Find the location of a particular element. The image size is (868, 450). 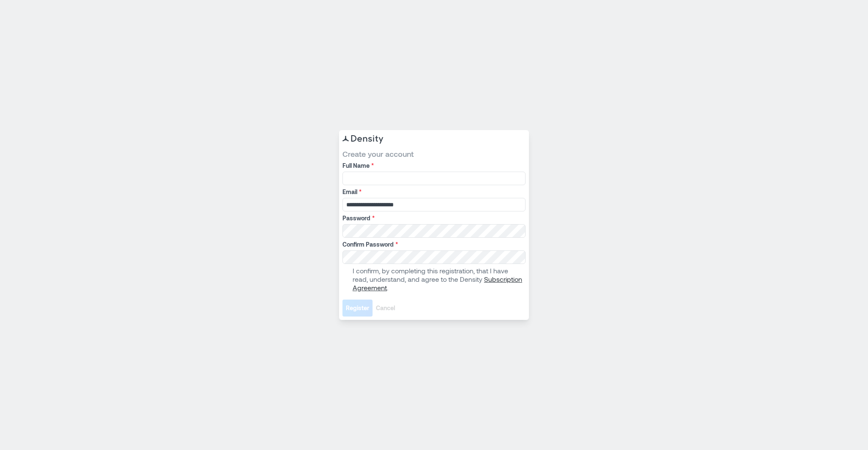

label: Email is located at coordinates (433, 192).